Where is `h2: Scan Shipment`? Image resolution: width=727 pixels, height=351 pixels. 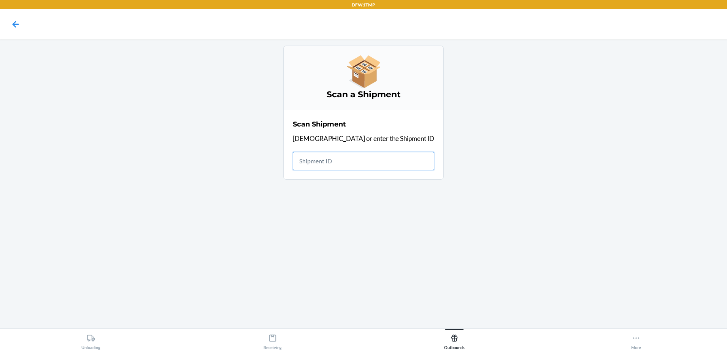
h2: Scan Shipment is located at coordinates (319, 124).